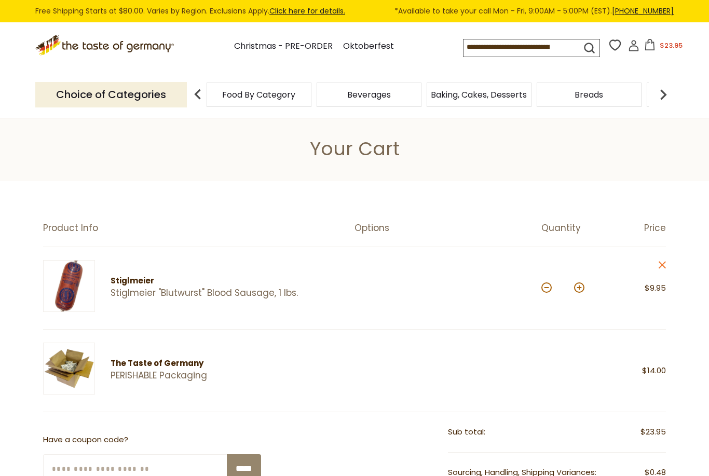 The width and height of the screenshot is (709, 476). I want to click on img: next arrow, so click(663, 94).